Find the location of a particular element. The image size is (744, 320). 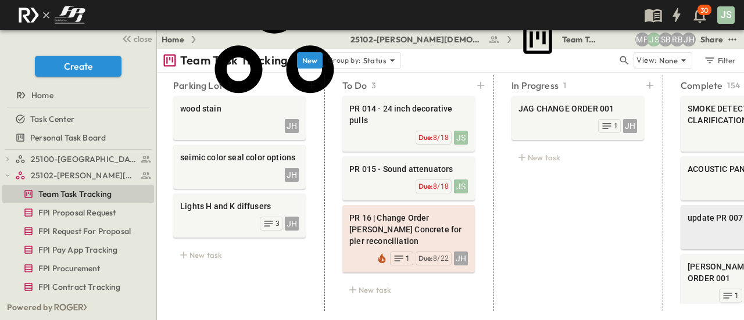

span: Personal Task Board is located at coordinates (68, 138).